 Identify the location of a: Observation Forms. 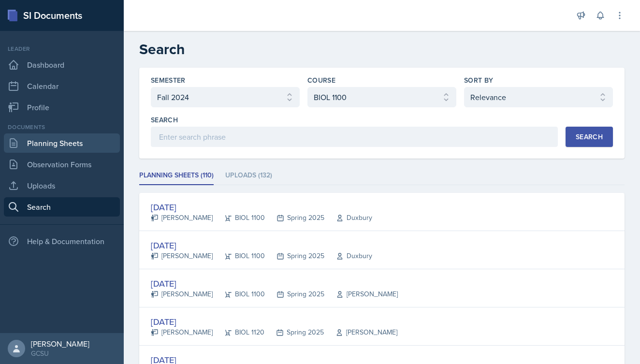
(62, 164).